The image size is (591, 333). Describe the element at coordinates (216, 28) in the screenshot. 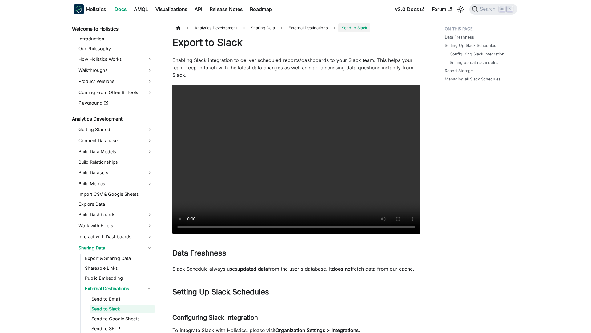

I see `span: Analytics Development` at that location.